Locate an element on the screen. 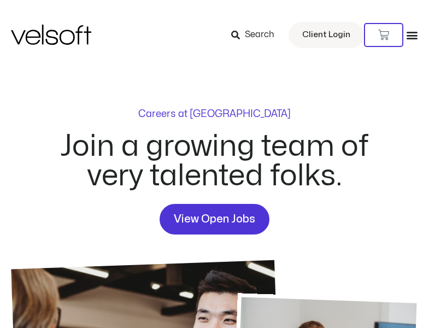 The width and height of the screenshot is (429, 328). a: Client Login is located at coordinates (326, 35).